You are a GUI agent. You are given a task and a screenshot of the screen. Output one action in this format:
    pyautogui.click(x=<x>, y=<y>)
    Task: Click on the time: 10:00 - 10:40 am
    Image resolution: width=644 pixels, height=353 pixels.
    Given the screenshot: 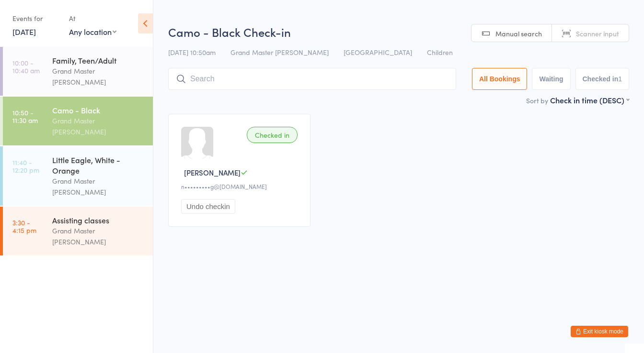 What is the action you would take?
    pyautogui.click(x=26, y=67)
    